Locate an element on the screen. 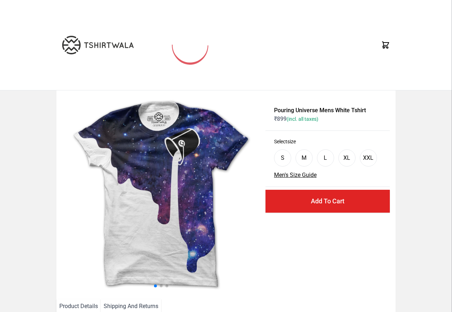  img: TW-LOGO-400-104.png is located at coordinates (98, 45).